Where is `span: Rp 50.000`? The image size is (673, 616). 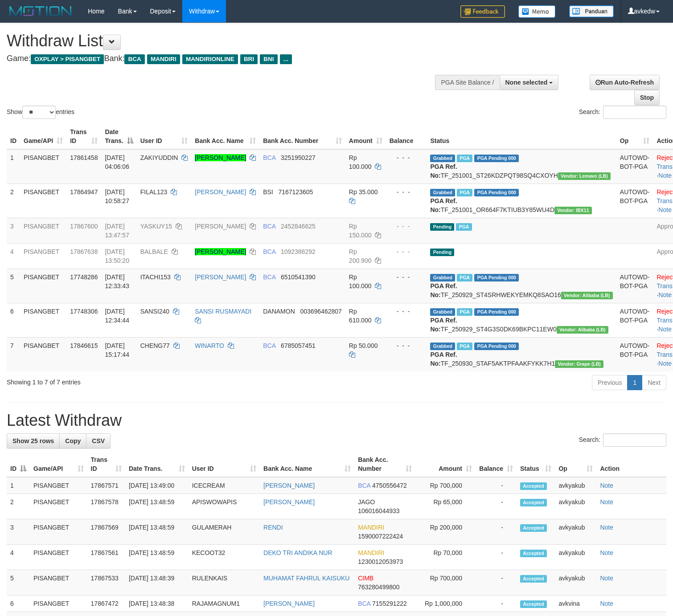
span: Rp 50.000 is located at coordinates (363, 346).